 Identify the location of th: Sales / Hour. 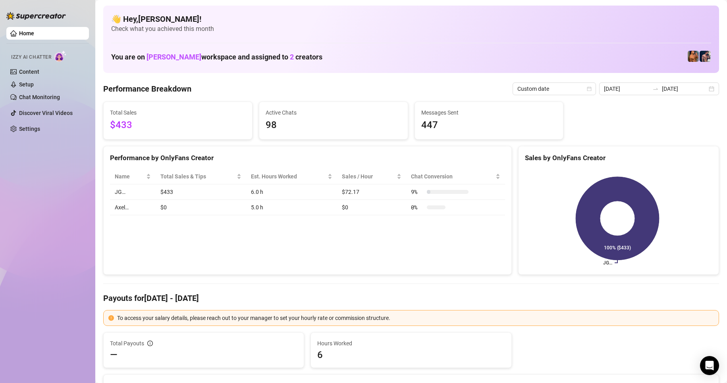
(371, 177).